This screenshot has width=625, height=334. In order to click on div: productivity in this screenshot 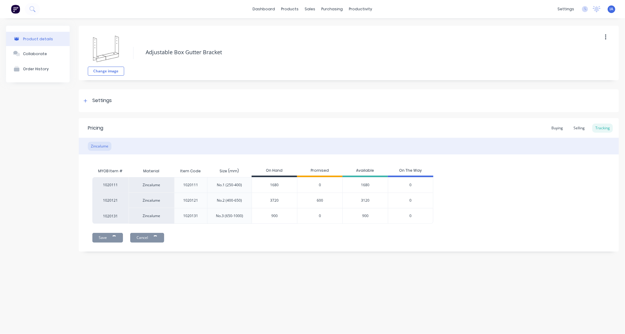, I will do `click(361, 9)`.